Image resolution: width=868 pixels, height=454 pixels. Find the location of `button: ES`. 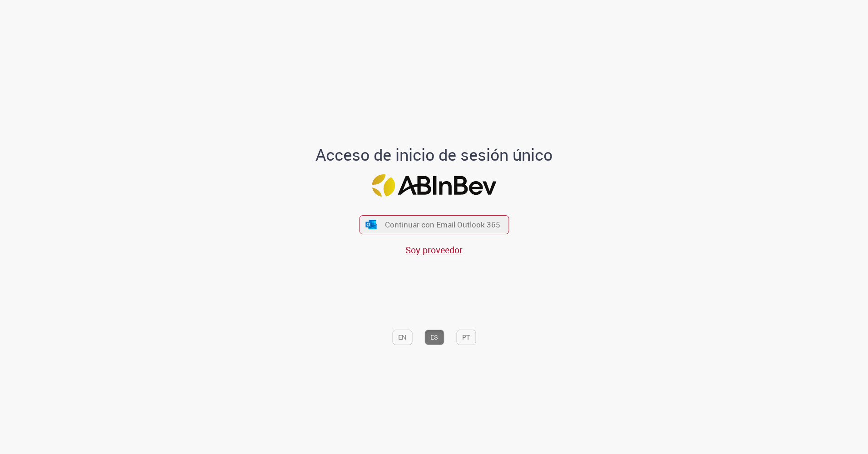

button: ES is located at coordinates (434, 337).